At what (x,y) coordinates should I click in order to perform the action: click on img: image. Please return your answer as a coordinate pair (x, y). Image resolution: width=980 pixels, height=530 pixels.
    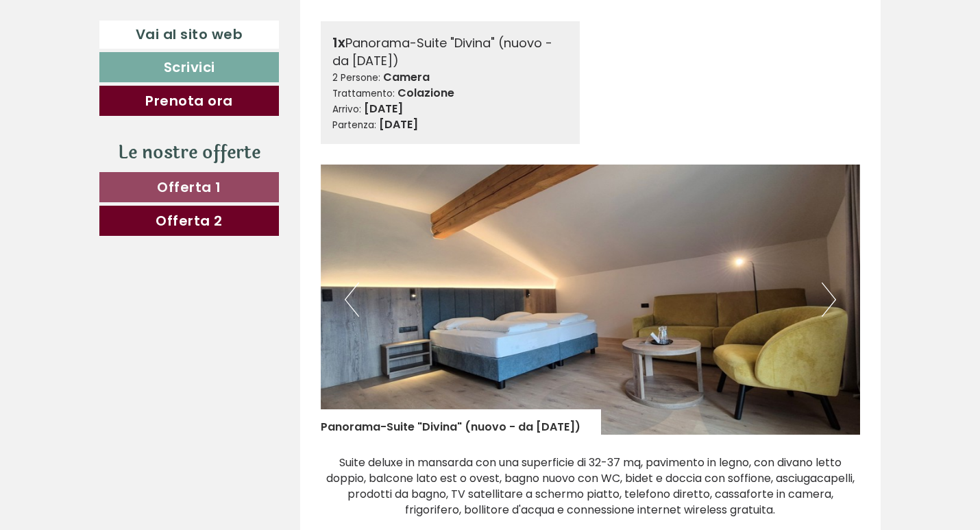
    Looking at the image, I should click on (591, 300).